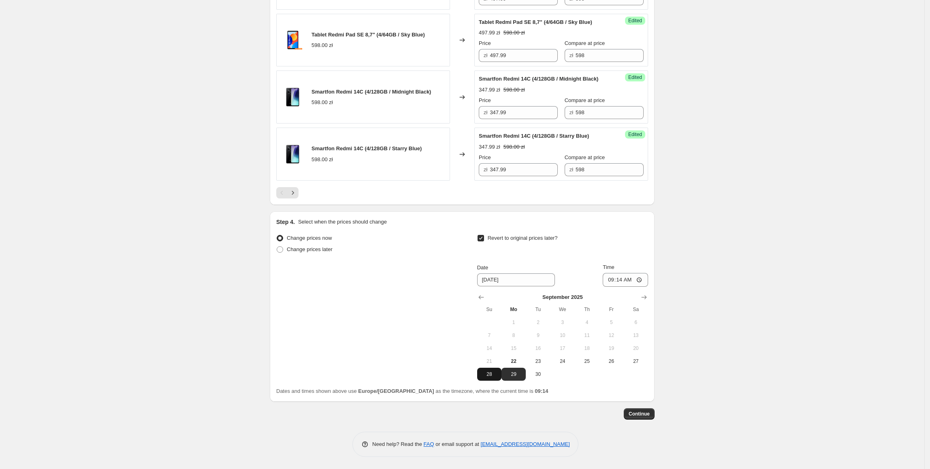 The width and height of the screenshot is (930, 469). I want to click on button: Friday September 5 2025, so click(611, 323).